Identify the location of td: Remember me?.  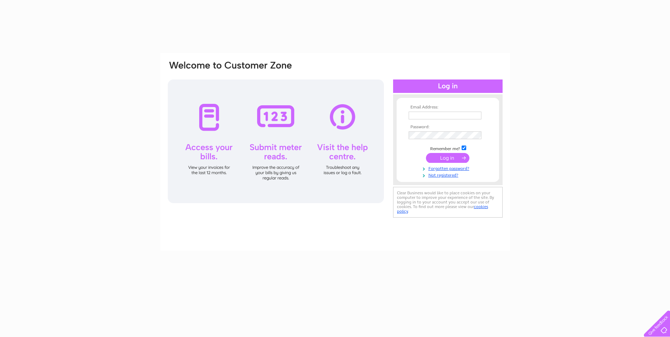
(448, 148).